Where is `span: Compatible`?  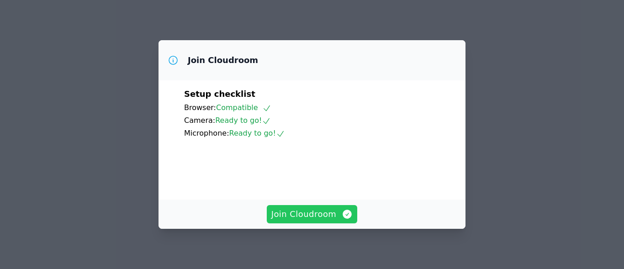
span: Compatible is located at coordinates (243, 107).